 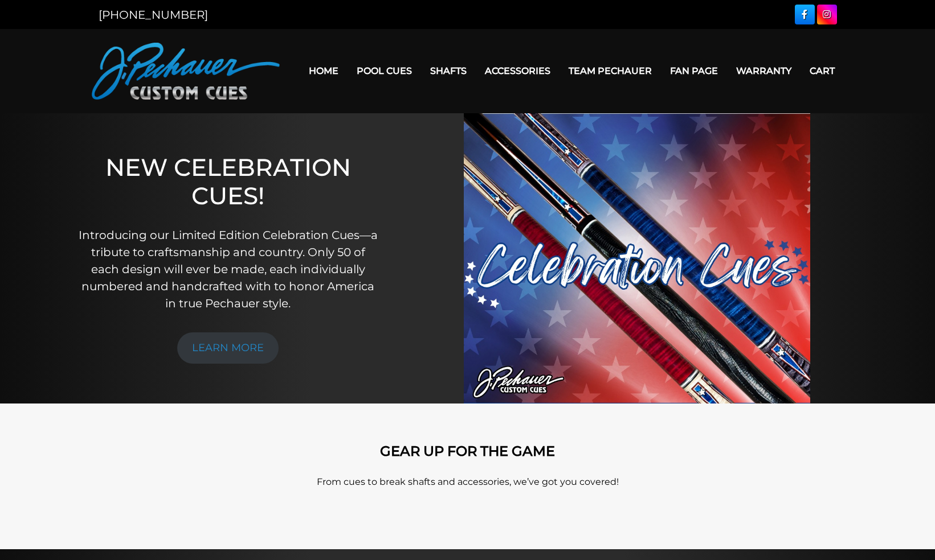 I want to click on img: Pechauer Custom Cues, so click(x=186, y=71).